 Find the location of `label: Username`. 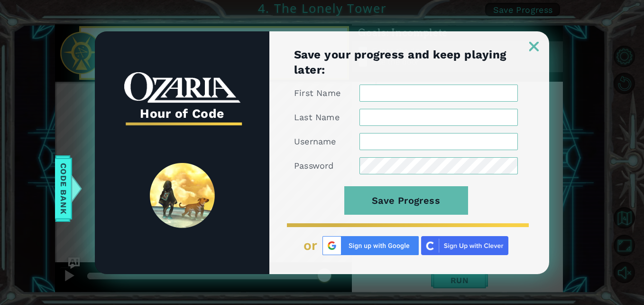

label: Username is located at coordinates (315, 142).